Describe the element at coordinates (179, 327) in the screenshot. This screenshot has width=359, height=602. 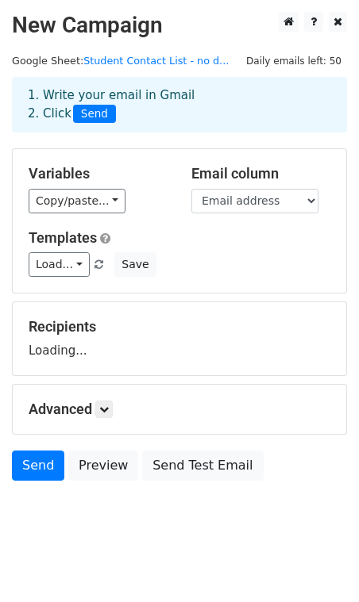
I see `h5: Recipients` at that location.